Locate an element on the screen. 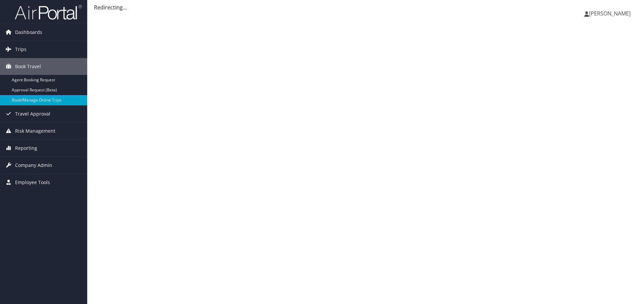 This screenshot has width=644, height=304. span: Risk Management is located at coordinates (36, 131).